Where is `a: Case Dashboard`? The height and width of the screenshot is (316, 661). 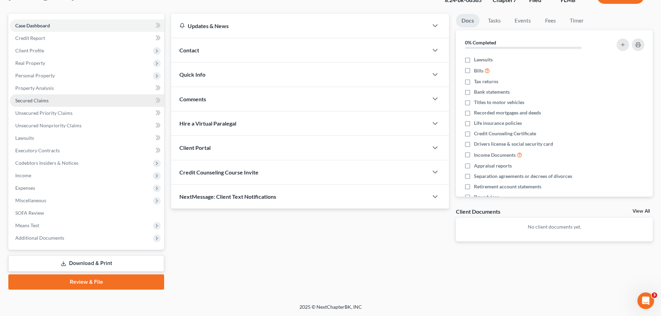 a: Case Dashboard is located at coordinates (87, 26).